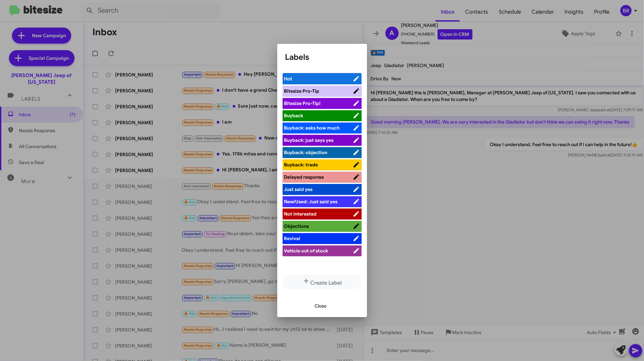 The width and height of the screenshot is (644, 361). What do you see at coordinates (311, 201) in the screenshot?
I see `span: New/Used: Just said yes` at bounding box center [311, 201].